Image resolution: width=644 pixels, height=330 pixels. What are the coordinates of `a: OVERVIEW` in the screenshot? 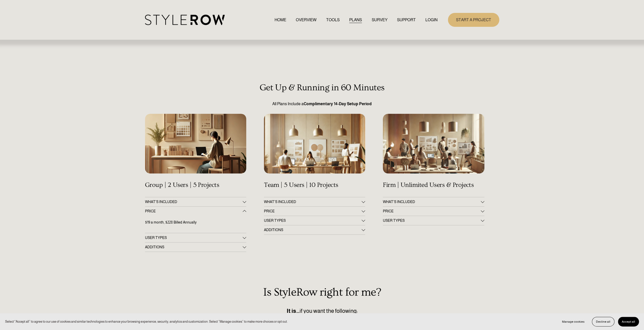 It's located at (306, 20).